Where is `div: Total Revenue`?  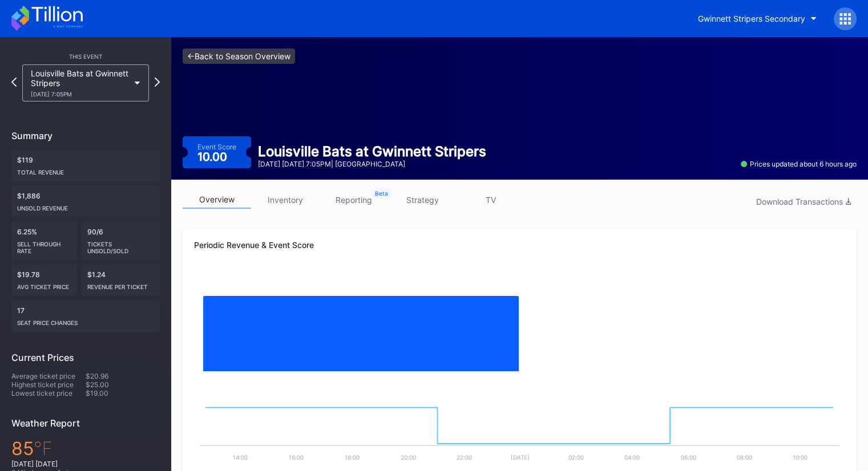
div: Total Revenue is located at coordinates (86, 170).